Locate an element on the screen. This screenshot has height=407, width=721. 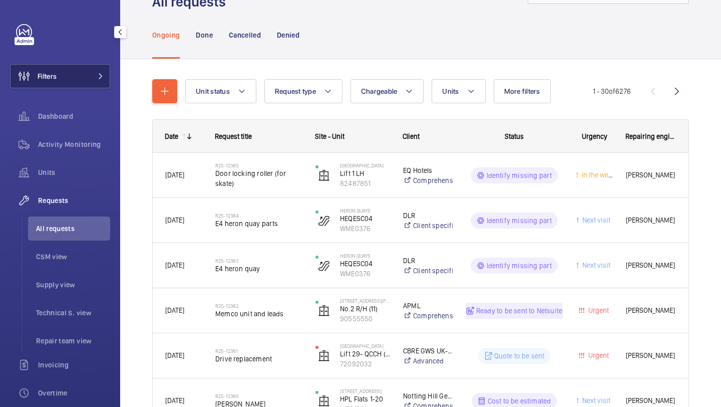
h2: R25-12382 is located at coordinates (259, 306).